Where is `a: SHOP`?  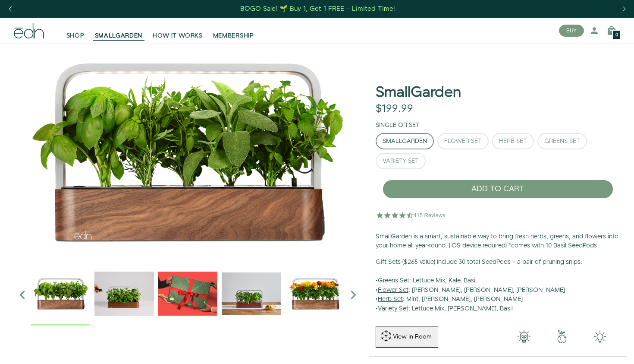
a: SHOP is located at coordinates (76, 31).